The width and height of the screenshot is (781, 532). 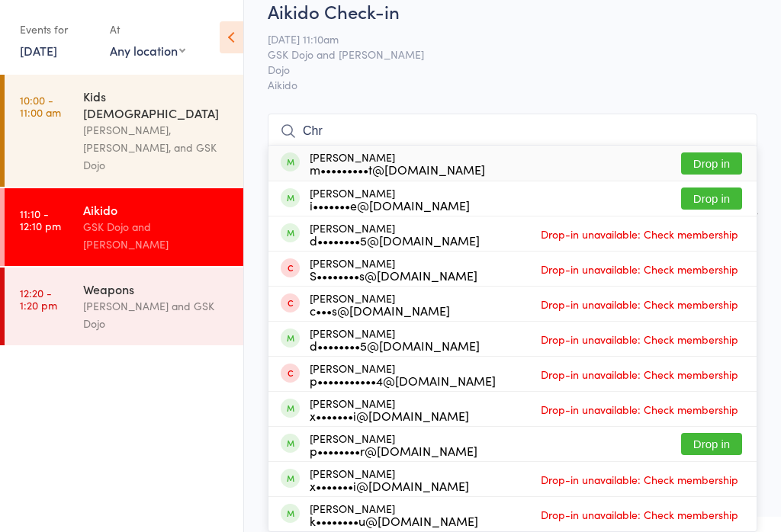 I want to click on div: Events for, so click(x=57, y=29).